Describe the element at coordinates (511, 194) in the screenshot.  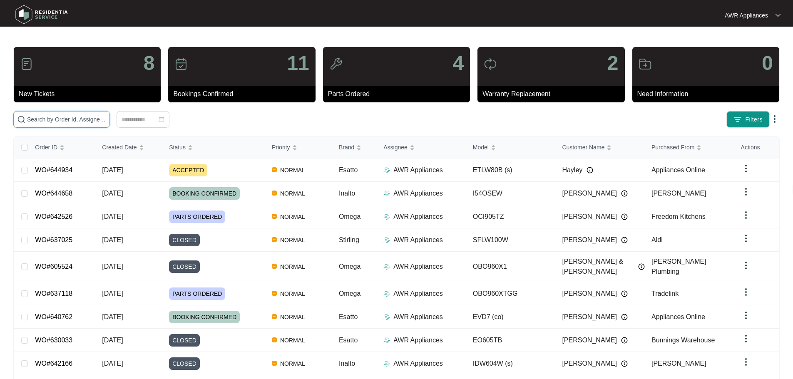
I see `td: I54OSEW` at that location.